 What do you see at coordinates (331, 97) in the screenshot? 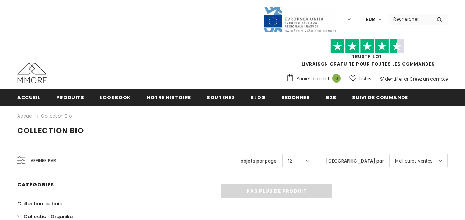
I see `span: B2B` at bounding box center [331, 97].